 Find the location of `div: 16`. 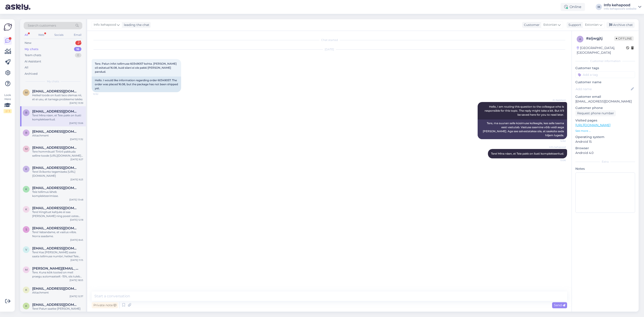

div: 16 is located at coordinates (77, 49).